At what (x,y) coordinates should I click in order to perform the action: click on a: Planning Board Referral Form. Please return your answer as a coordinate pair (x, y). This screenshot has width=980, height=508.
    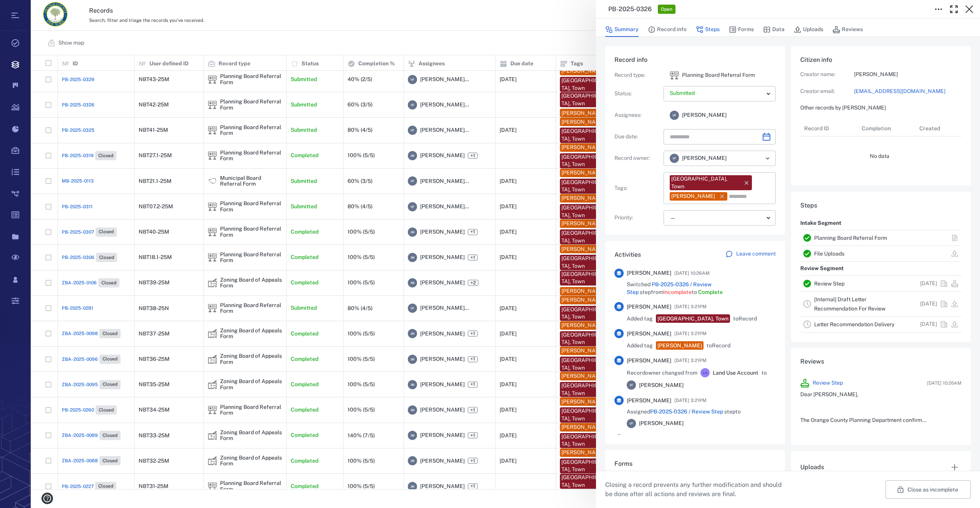
    Looking at the image, I should click on (850, 238).